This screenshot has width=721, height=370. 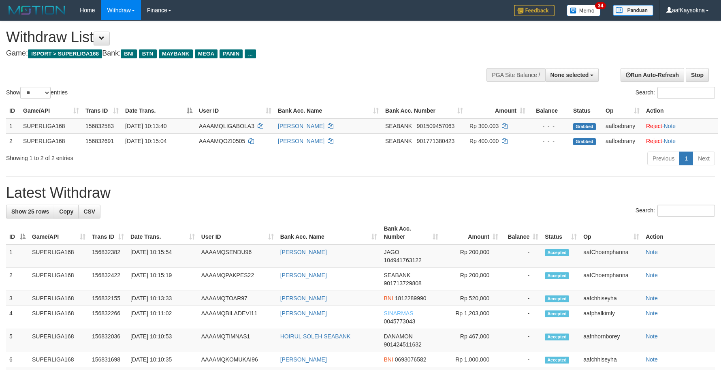 I want to click on a: CSV, so click(x=89, y=212).